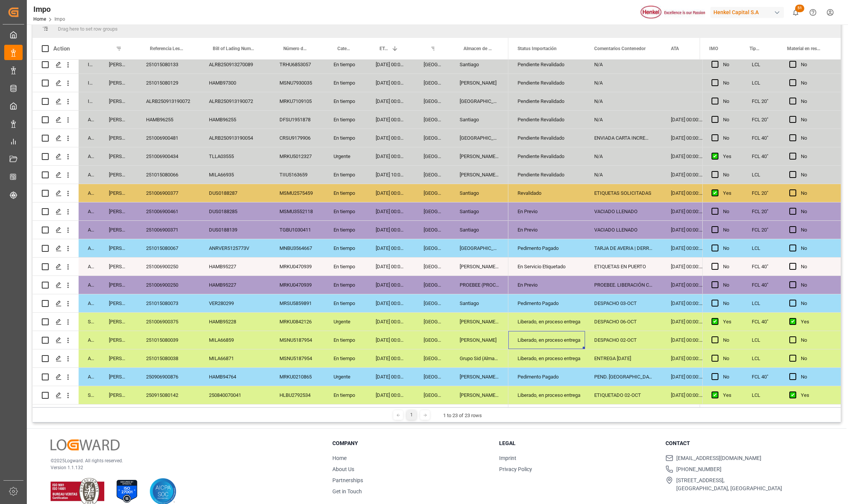  What do you see at coordinates (168, 322) in the screenshot?
I see `div: 251006900375` at bounding box center [168, 322].